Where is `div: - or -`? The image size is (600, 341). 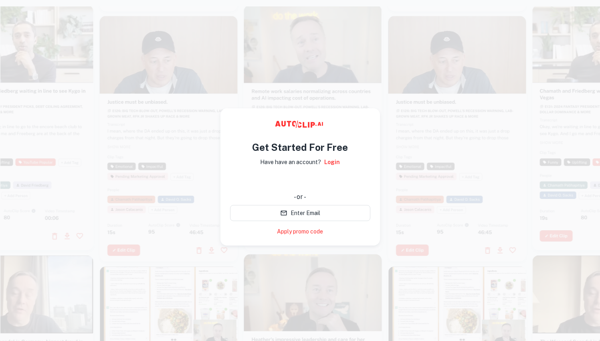 div: - or - is located at coordinates (300, 197).